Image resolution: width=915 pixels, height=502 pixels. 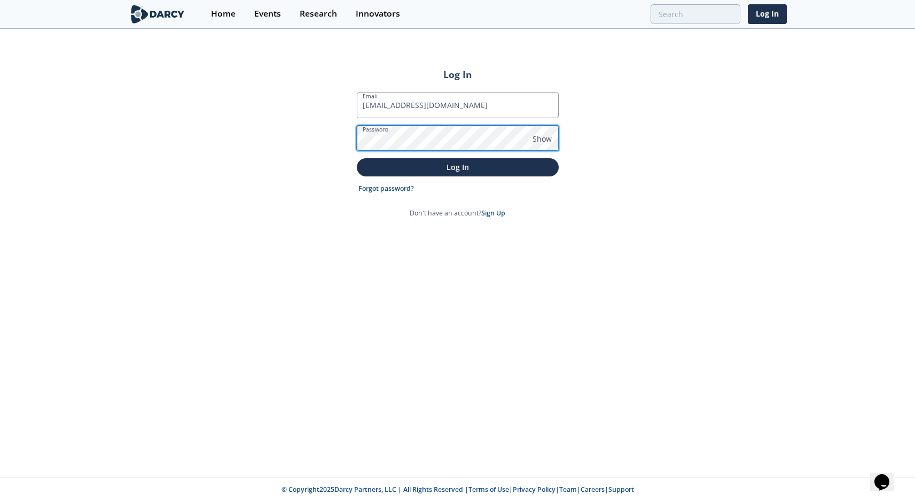 What do you see at coordinates (458, 74) in the screenshot?
I see `h2: Log In` at bounding box center [458, 74].